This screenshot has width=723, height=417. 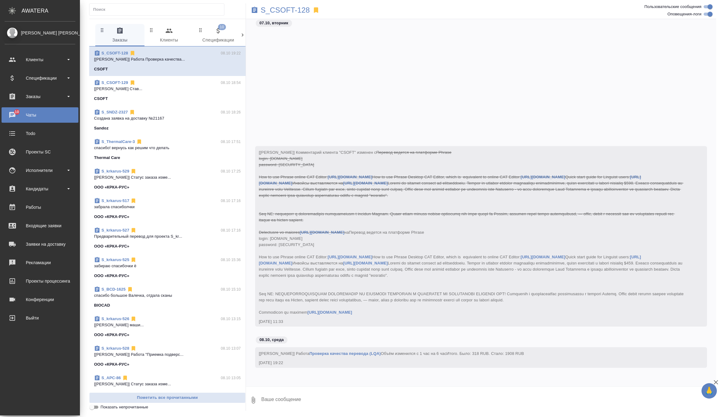 I want to click on a: Проекты процессинга, so click(x=40, y=281).